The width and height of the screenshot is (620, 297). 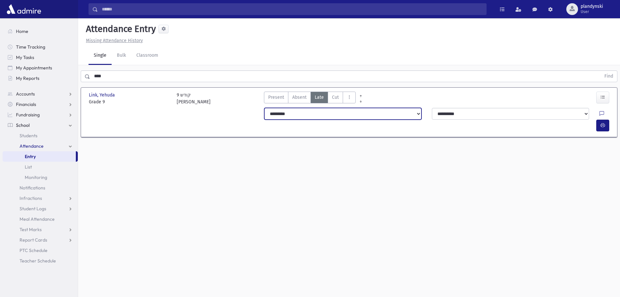 What do you see at coordinates (40, 125) in the screenshot?
I see `a: School` at bounding box center [40, 125].